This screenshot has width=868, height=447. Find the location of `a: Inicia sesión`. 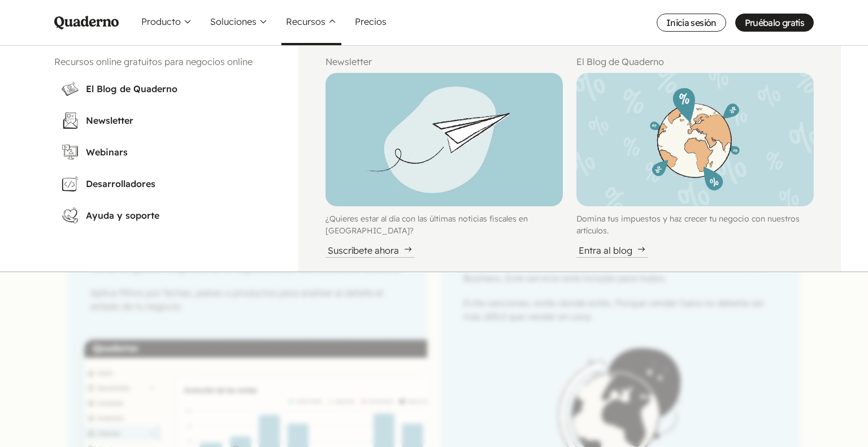

a: Inicia sesión is located at coordinates (691, 23).